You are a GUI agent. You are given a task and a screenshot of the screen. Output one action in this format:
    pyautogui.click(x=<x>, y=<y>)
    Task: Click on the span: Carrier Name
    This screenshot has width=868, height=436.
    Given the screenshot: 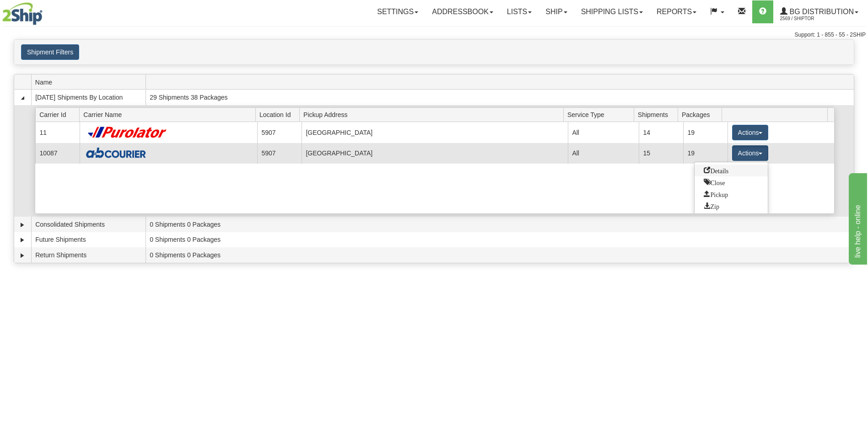 What is the action you would take?
    pyautogui.click(x=169, y=114)
    